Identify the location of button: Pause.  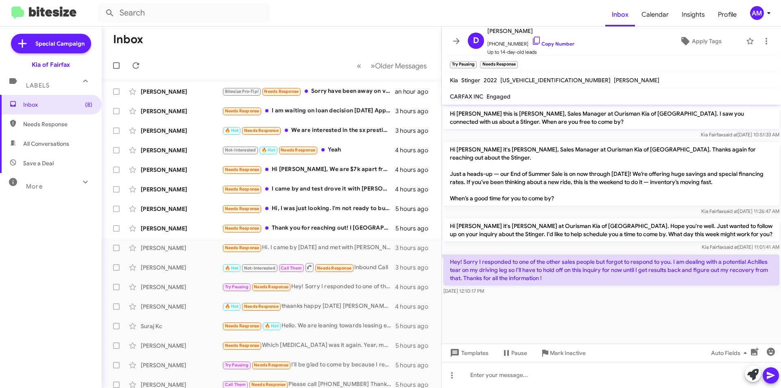
(514, 353).